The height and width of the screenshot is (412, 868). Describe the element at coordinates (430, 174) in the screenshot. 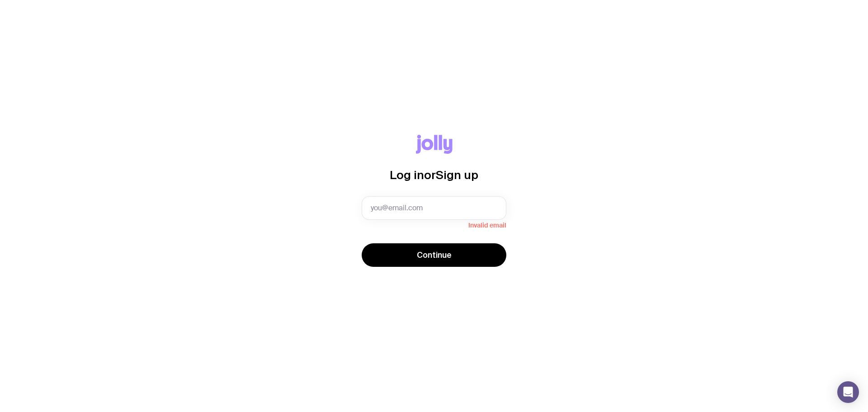

I see `span: or` at that location.